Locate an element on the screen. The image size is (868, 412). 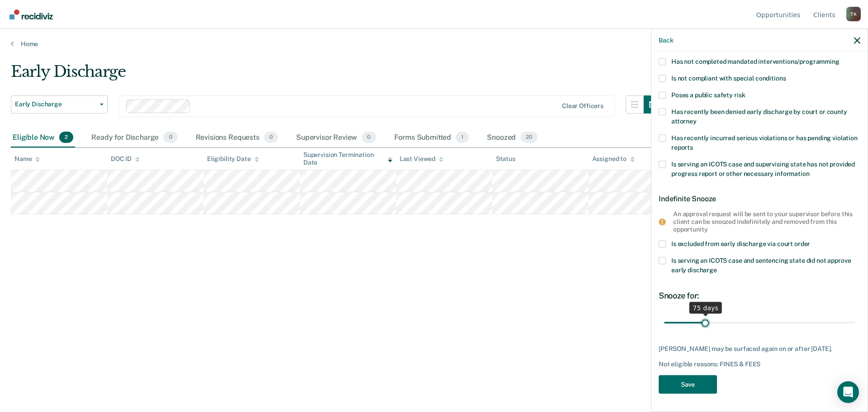
span: 1 is located at coordinates (462, 138).